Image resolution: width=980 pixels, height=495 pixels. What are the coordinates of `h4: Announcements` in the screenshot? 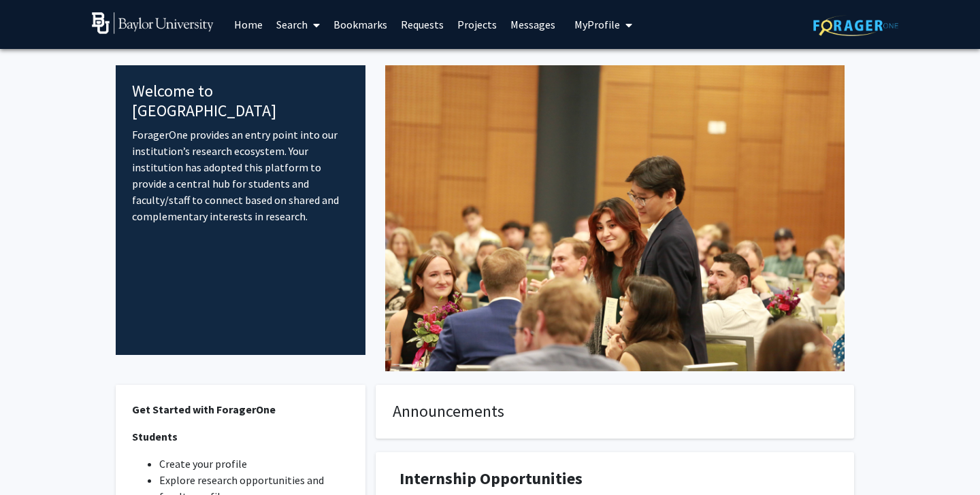 It's located at (615, 412).